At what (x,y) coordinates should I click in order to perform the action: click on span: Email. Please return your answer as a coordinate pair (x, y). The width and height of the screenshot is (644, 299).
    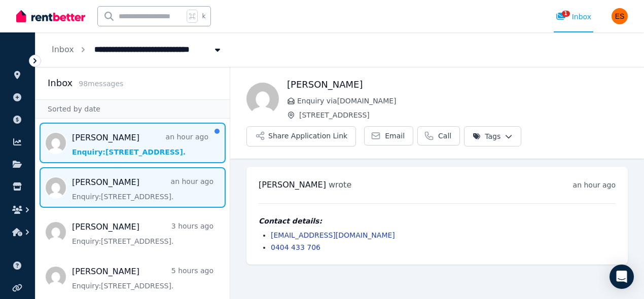
    Looking at the image, I should click on (395, 136).